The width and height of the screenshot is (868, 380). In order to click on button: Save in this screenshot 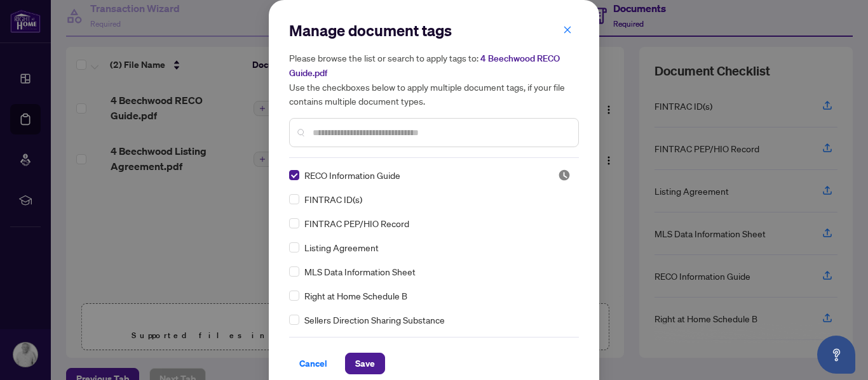, I will do `click(365, 364)`.